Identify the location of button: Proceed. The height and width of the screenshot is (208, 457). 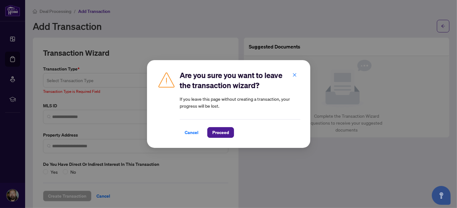
(221, 132).